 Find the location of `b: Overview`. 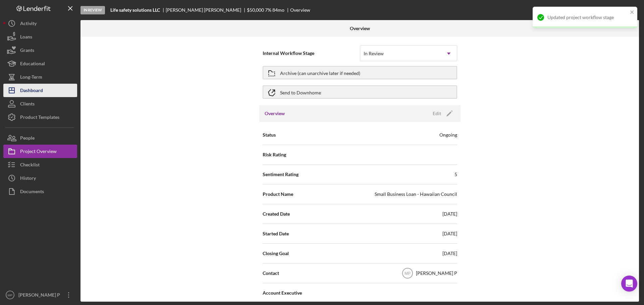

b: Overview is located at coordinates (360, 29).